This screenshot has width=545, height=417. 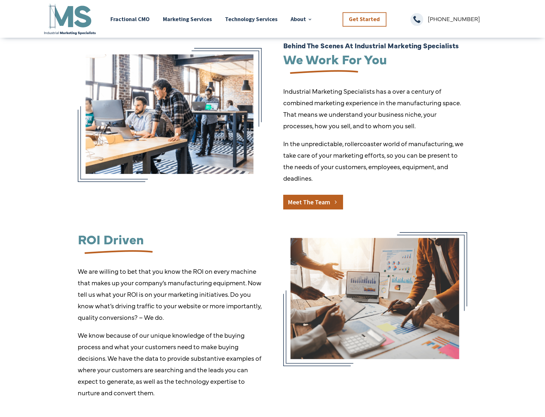 What do you see at coordinates (375, 60) in the screenshot?
I see `h2: We Work For You` at bounding box center [375, 60].